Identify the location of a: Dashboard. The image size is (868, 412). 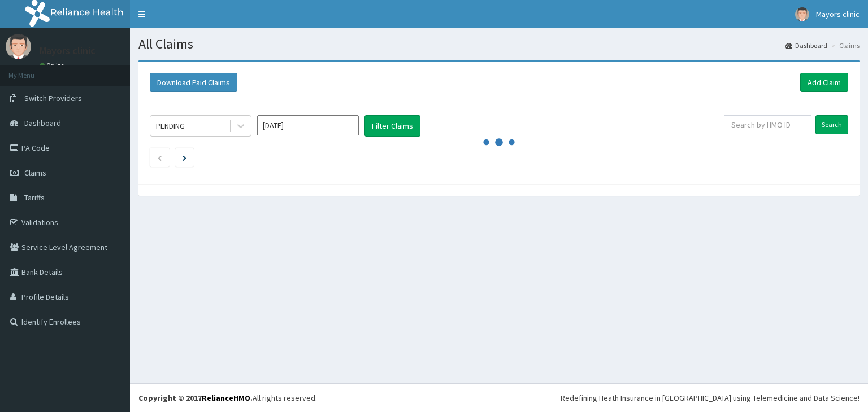
(806, 45).